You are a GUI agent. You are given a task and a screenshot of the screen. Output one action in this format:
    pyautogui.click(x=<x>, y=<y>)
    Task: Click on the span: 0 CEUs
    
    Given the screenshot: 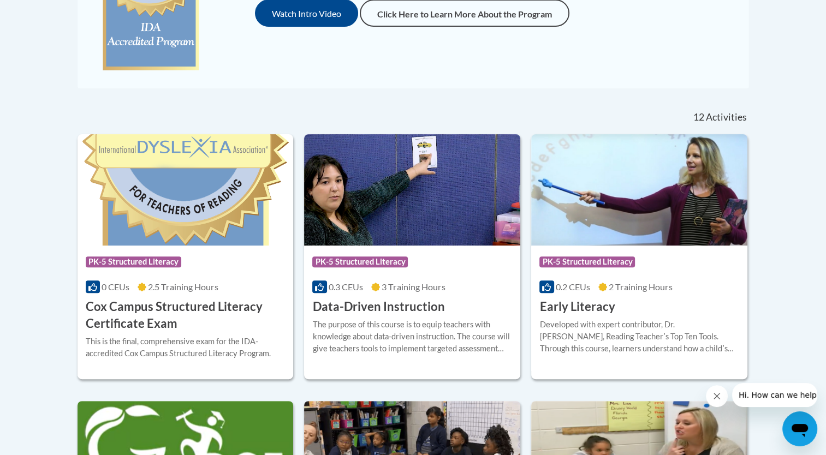 What is the action you would take?
    pyautogui.click(x=115, y=286)
    